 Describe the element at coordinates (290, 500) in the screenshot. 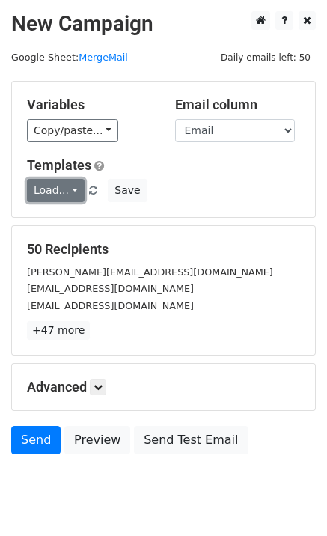

I see `div: Chat Widget` at that location.